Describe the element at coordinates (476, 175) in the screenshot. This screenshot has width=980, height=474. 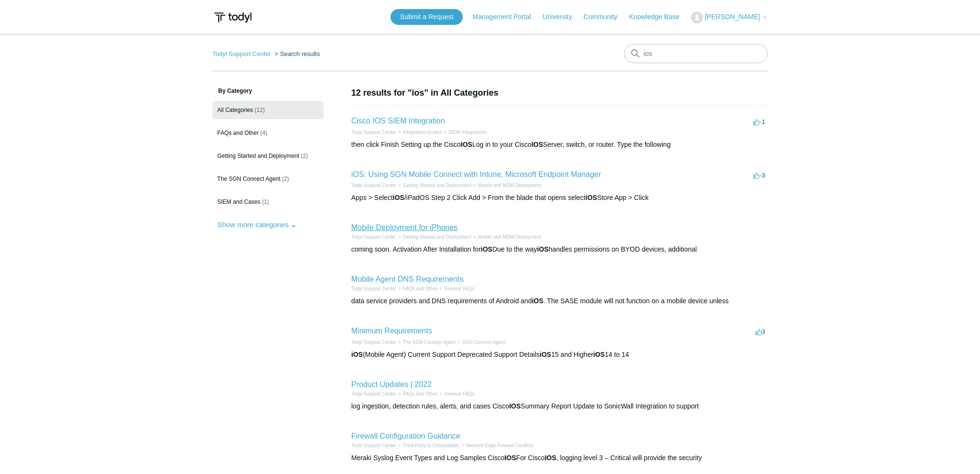
I see `a: iOS: Using SGN Mobile Connect with Intune, Microsoft Endpoint Manager` at that location.